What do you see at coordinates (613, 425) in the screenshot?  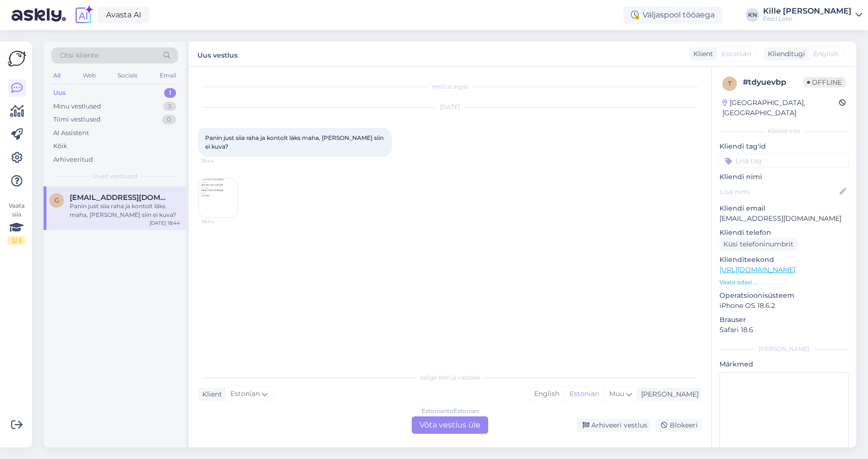 I see `div: Arhiveeri vestlus` at bounding box center [613, 425].